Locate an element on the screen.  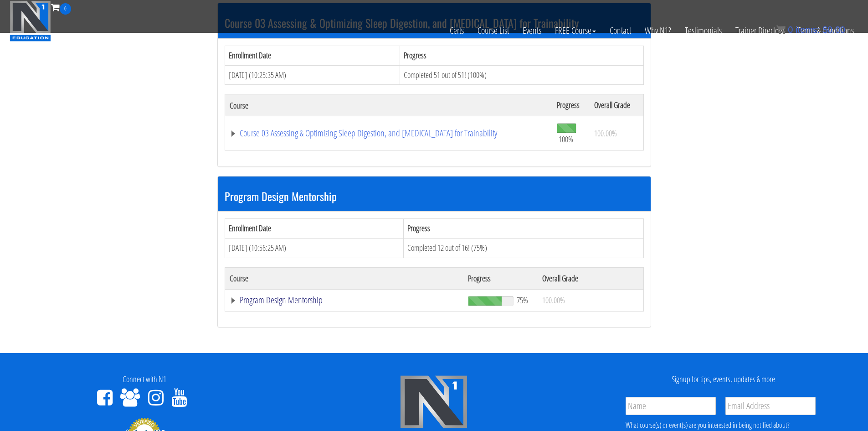
div: What course(s) or event(s) are you interested in being notified about? is located at coordinates (720, 425).